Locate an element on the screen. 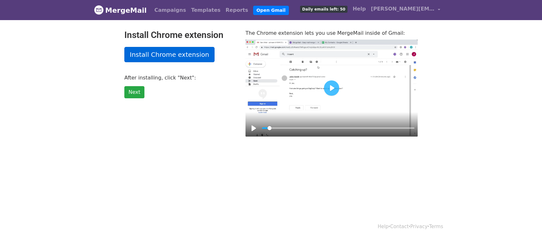  a: Next is located at coordinates (134, 92).